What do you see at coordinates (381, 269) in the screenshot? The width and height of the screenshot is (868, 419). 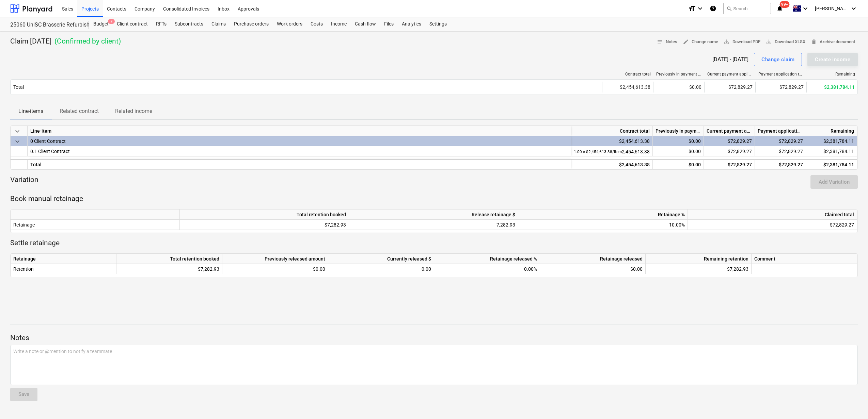 I see `div: 0.00` at bounding box center [381, 269].